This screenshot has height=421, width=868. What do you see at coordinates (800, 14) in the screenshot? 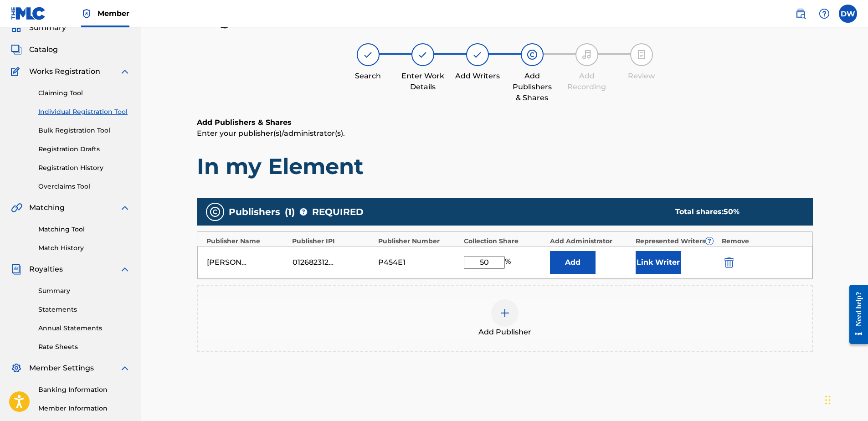
I see `a: Public Search` at bounding box center [800, 14].